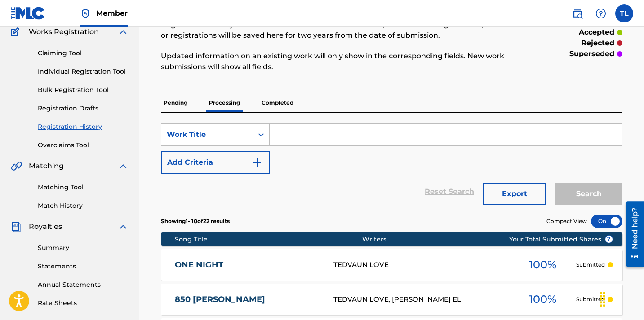 The image size is (644, 320). Describe the element at coordinates (112, 13) in the screenshot. I see `span: Member` at that location.